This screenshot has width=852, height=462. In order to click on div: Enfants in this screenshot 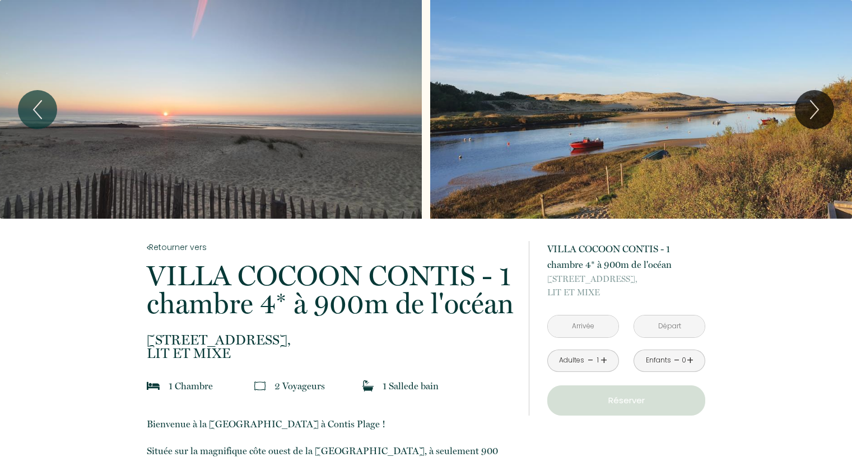, I will do `click(658, 361)`.